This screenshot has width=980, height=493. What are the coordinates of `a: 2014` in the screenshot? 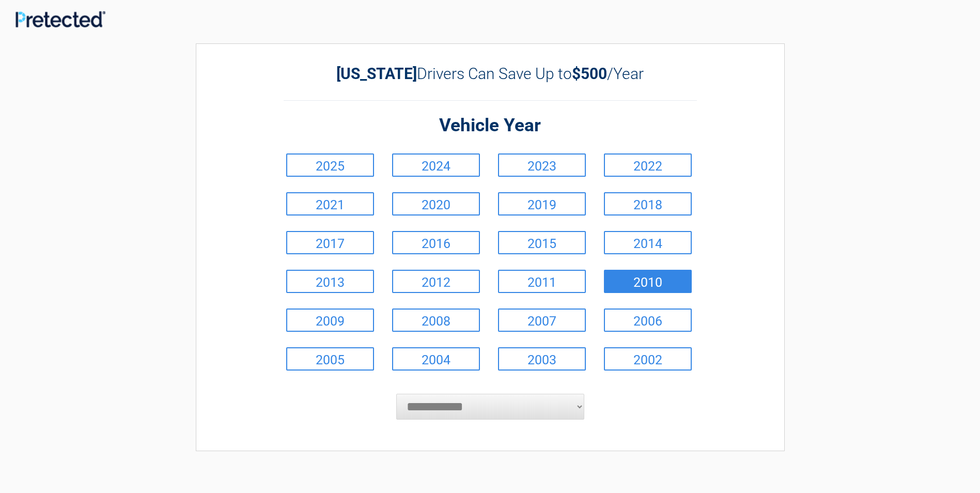 It's located at (648, 242).